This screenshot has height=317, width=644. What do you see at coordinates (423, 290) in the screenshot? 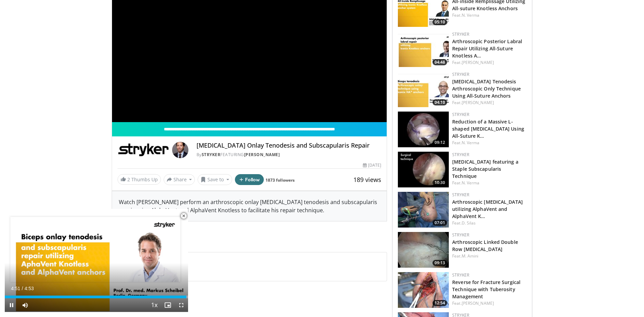
I see `a: 12:54` at bounding box center [423, 290].